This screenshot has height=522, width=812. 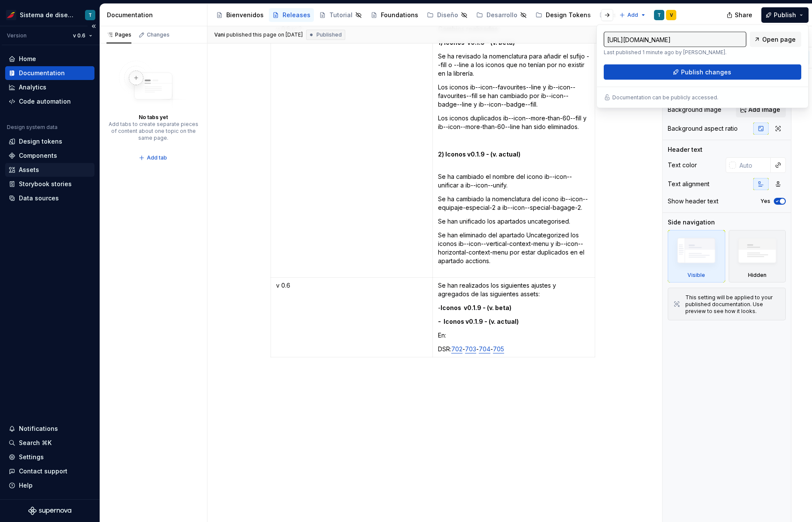 I want to click on label: Yes, so click(x=765, y=201).